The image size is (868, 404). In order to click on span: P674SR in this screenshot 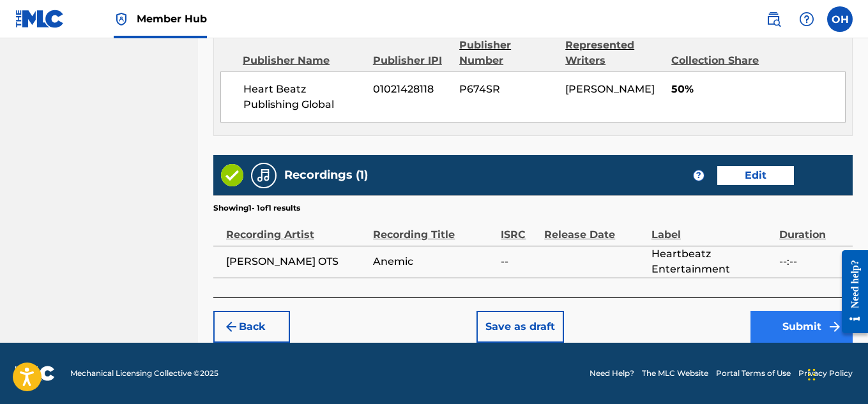, I will do `click(507, 90)`.